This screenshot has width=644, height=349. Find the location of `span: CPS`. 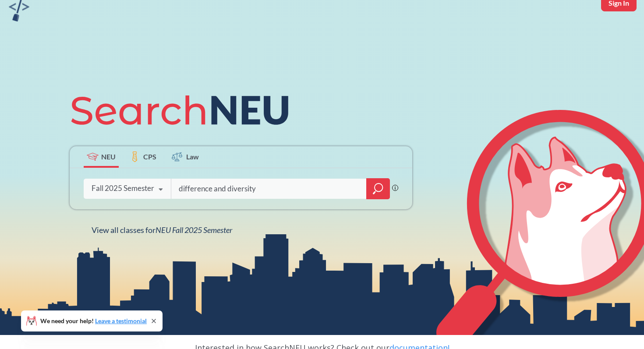

span: CPS is located at coordinates (150, 156).